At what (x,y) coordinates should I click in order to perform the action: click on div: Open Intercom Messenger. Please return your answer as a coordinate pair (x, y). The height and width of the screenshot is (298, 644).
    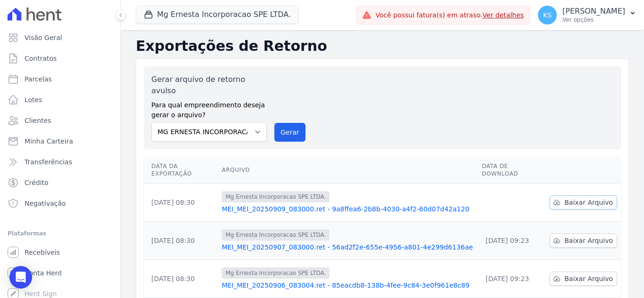
    Looking at the image, I should click on (21, 278).